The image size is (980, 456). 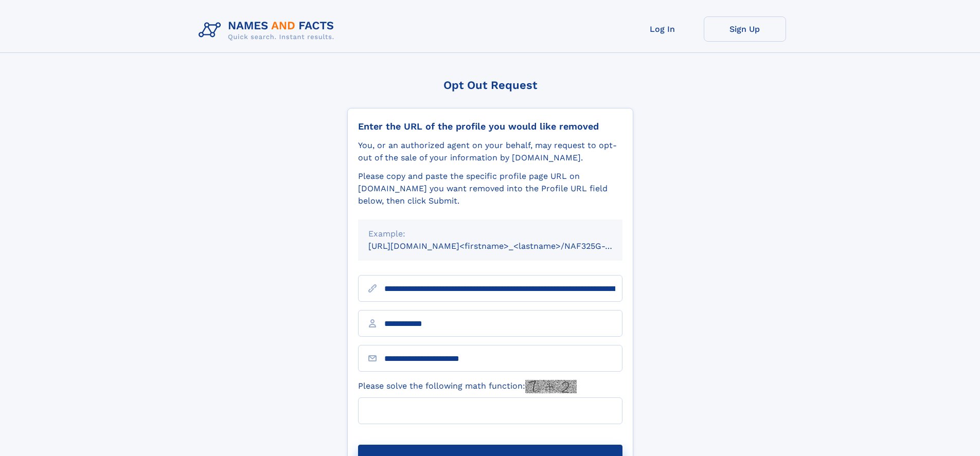 What do you see at coordinates (490, 126) in the screenshot?
I see `div: Enter the URL of the profile you would like removed` at bounding box center [490, 126].